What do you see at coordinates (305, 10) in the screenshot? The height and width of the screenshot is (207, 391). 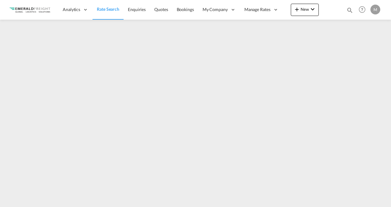 I see `button: icon-plus 400-fgNewicon-chevron-down` at bounding box center [305, 10].